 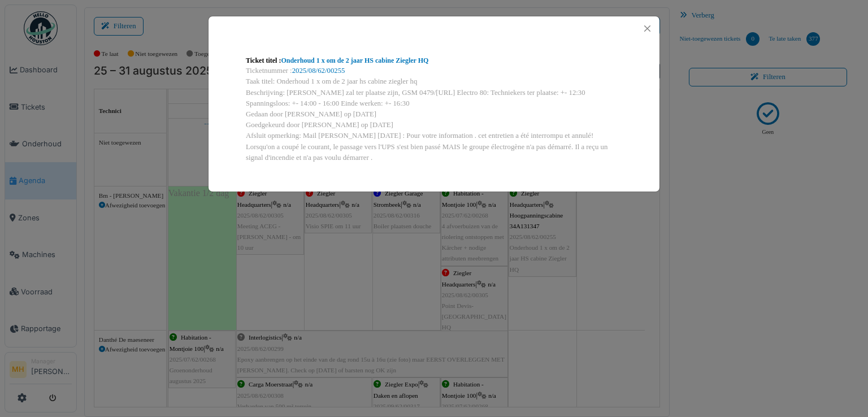 What do you see at coordinates (434, 61) in the screenshot?
I see `div: Ticket titel :` at bounding box center [434, 61].